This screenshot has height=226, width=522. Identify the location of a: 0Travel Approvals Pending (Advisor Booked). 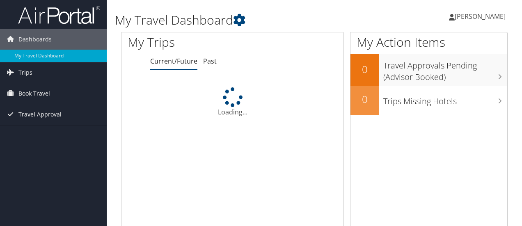
(429, 70).